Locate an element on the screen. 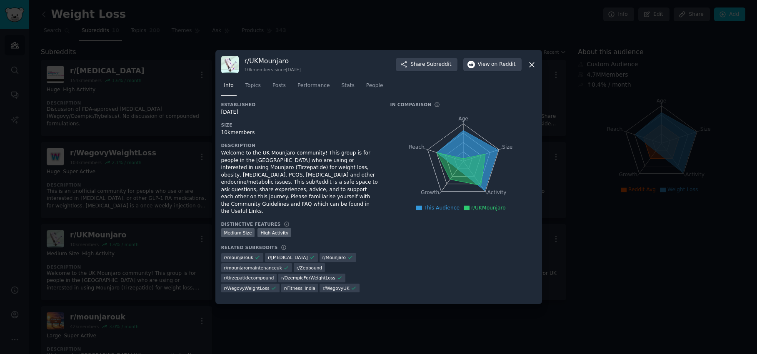 The height and width of the screenshot is (354, 757). h3: Distinctive Features is located at coordinates (251, 224).